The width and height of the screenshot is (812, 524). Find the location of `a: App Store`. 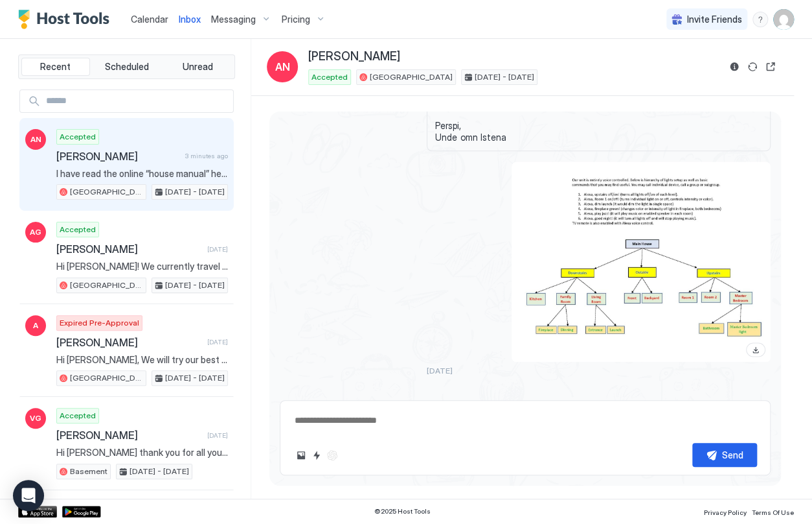

a: App Store is located at coordinates (38, 512).